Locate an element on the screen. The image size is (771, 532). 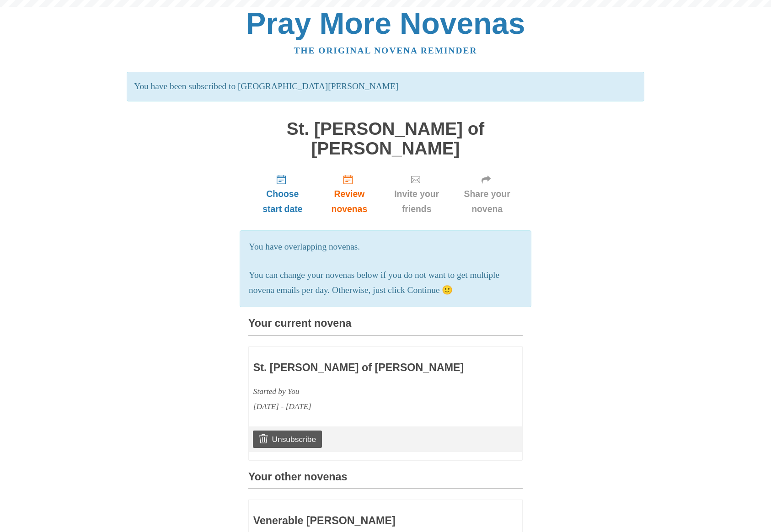
p: You have overlapping novenas. is located at coordinates (385, 247).